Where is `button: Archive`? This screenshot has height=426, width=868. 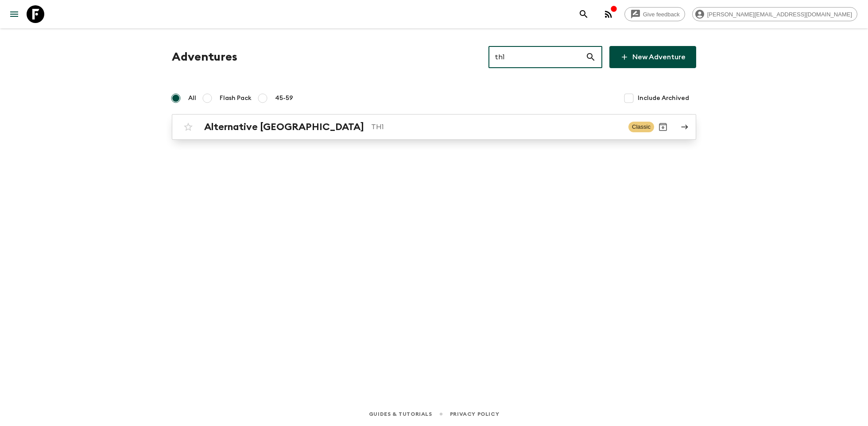 button: Archive is located at coordinates (663, 127).